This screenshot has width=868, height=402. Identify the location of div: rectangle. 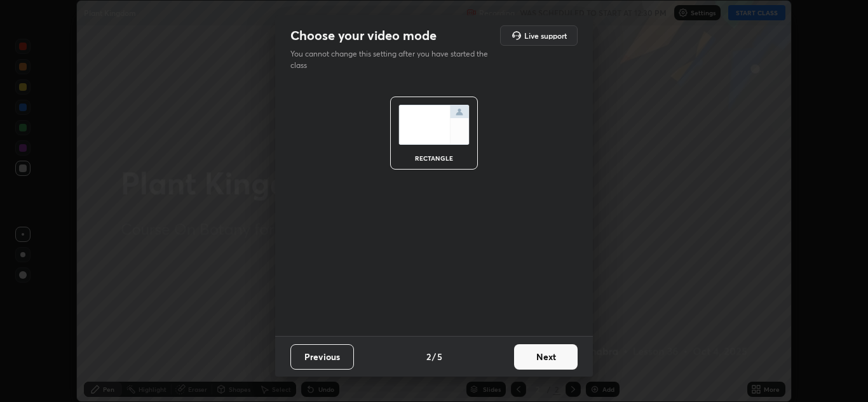
(434, 158).